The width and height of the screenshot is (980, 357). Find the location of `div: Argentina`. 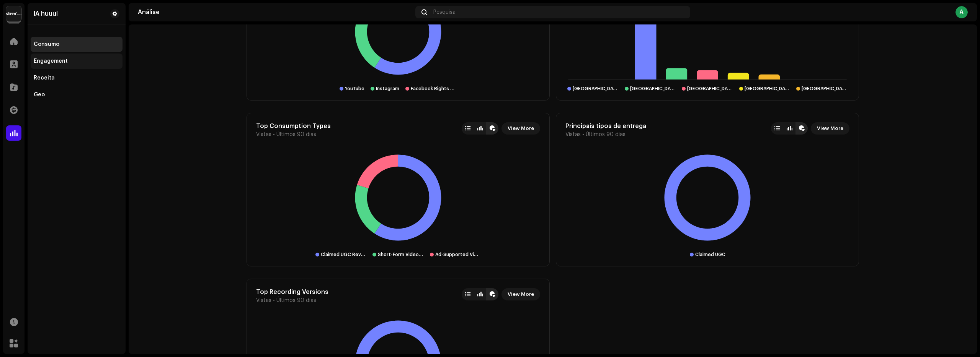

div: Argentina is located at coordinates (825, 89).